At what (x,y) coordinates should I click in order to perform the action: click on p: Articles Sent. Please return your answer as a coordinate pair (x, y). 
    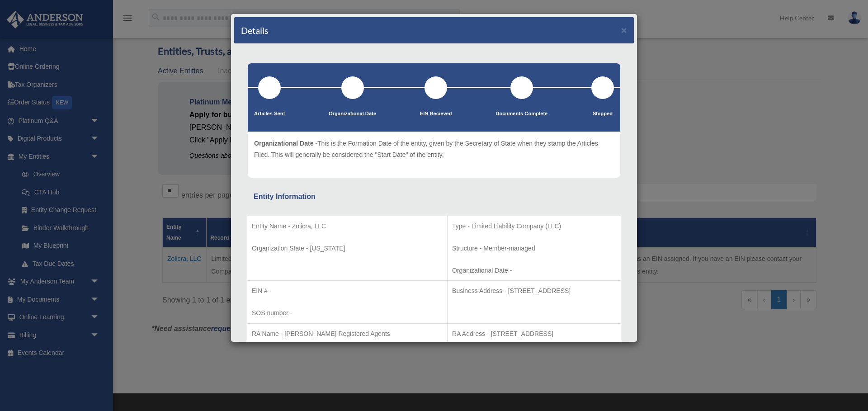
    Looking at the image, I should click on (269, 114).